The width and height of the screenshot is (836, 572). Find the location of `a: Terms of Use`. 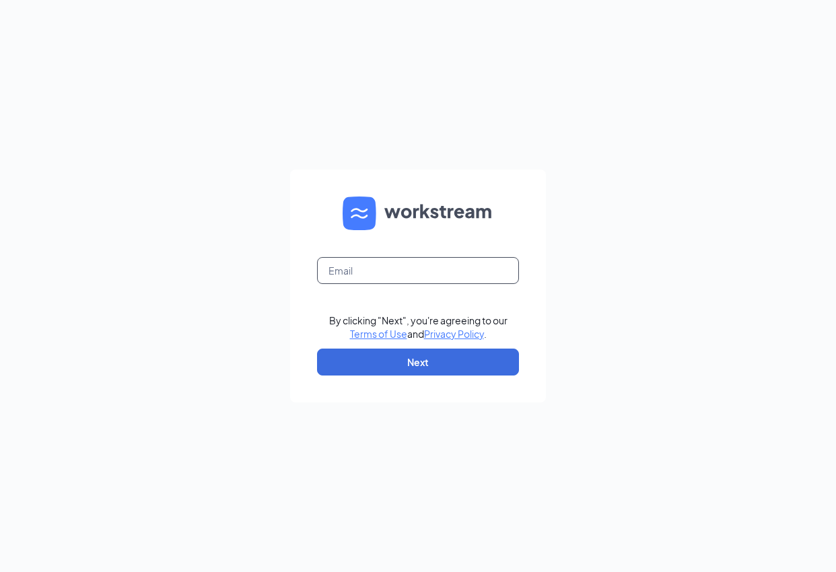

a: Terms of Use is located at coordinates (378, 334).